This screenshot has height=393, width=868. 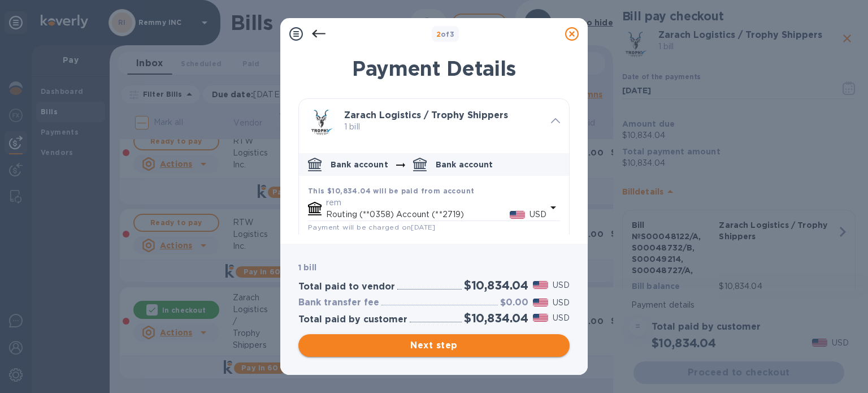 What do you see at coordinates (391, 190) in the screenshot?
I see `b: This $10,834.04 will be paid from account` at bounding box center [391, 190].